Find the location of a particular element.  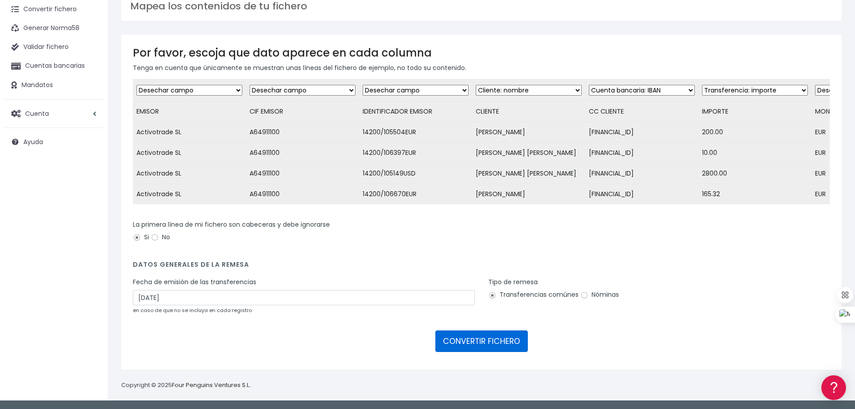

a: API is located at coordinates (90, 236).